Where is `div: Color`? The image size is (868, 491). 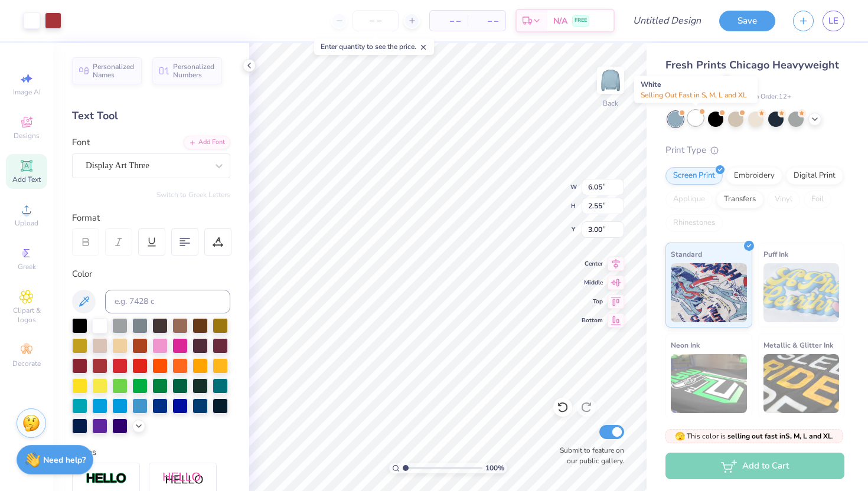 div: Color is located at coordinates (151, 274).